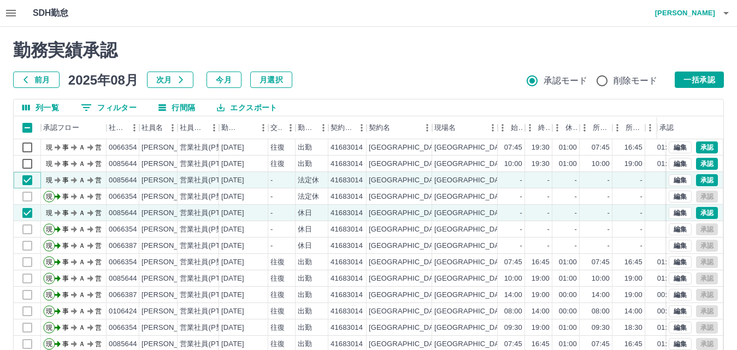 The height and width of the screenshot is (350, 737). Describe the element at coordinates (248, 128) in the screenshot. I see `button: ソート` at that location.